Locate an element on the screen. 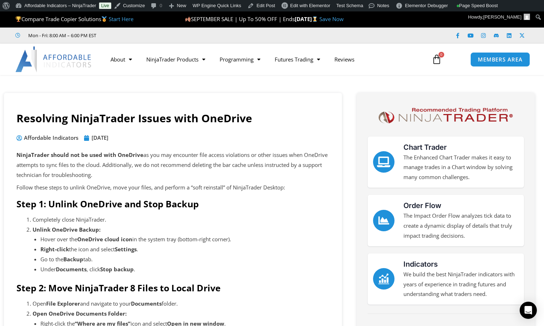  p: as you may encounter file access violations or other issues when OneDrive attempts to sync files ... is located at coordinates (173, 165).